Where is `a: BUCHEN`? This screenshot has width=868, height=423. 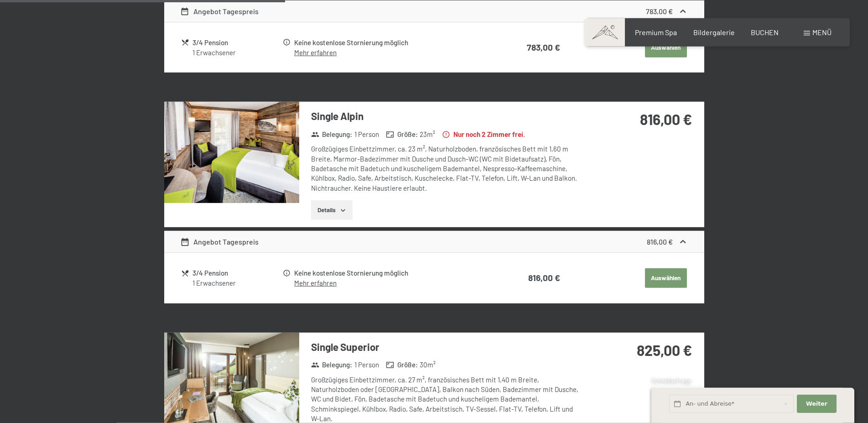 a: BUCHEN is located at coordinates (764, 32).